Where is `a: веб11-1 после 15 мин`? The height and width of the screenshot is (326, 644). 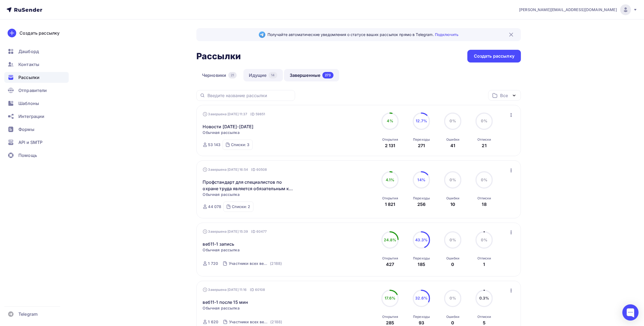
a: веб11-1 после 15 мин is located at coordinates (226, 302).